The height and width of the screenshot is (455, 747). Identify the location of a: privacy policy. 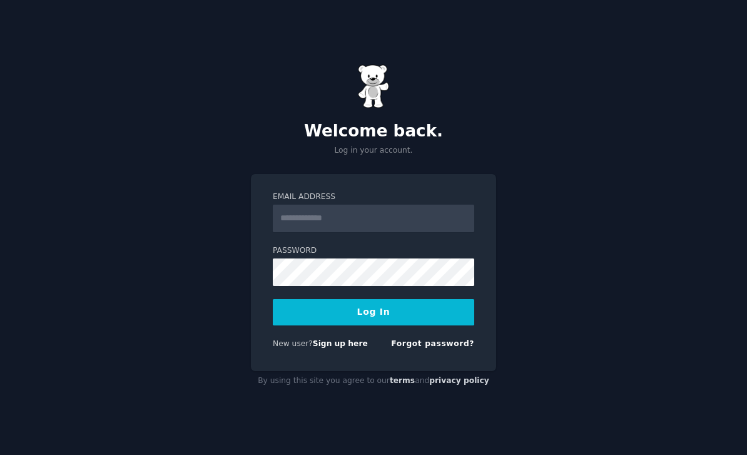
(459, 381).